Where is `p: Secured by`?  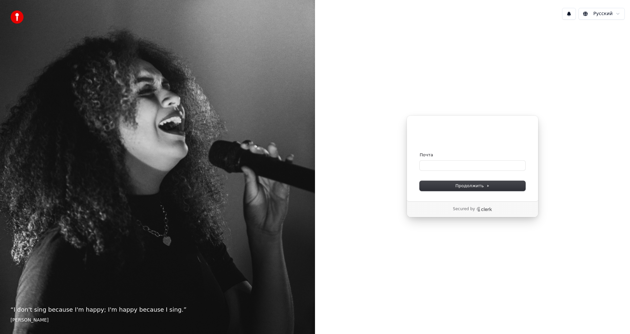
p: Secured by is located at coordinates (464, 209).